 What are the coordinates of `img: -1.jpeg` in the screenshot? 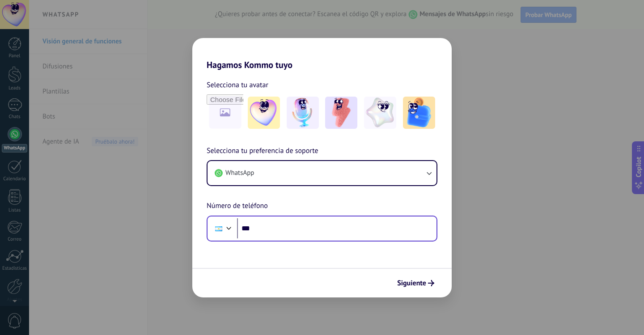 It's located at (264, 112).